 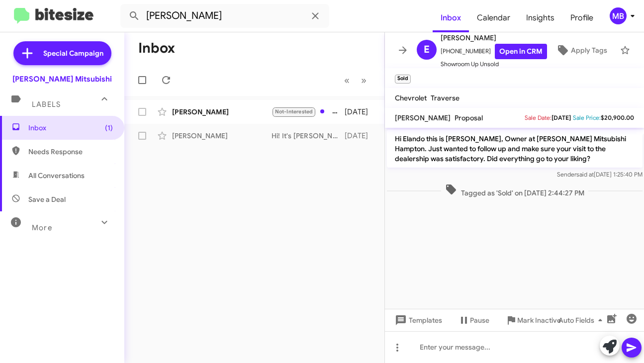 What do you see at coordinates (582, 321) in the screenshot?
I see `span: Auto Fields` at bounding box center [582, 321].